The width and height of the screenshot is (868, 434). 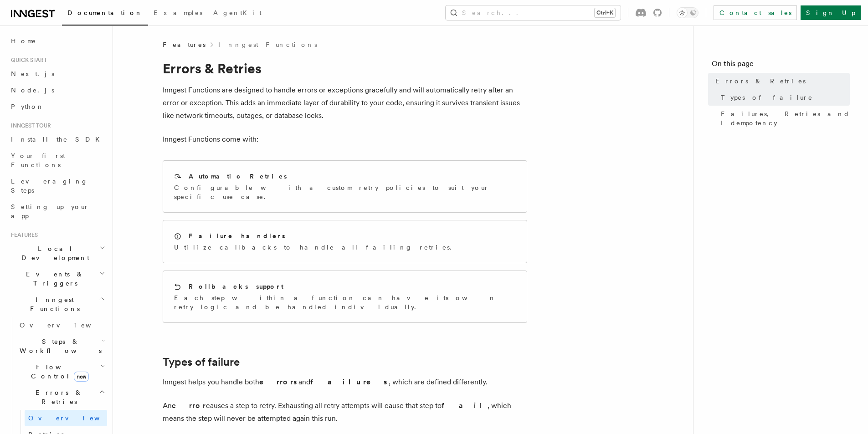 What do you see at coordinates (57, 107) in the screenshot?
I see `a: Python` at bounding box center [57, 107].